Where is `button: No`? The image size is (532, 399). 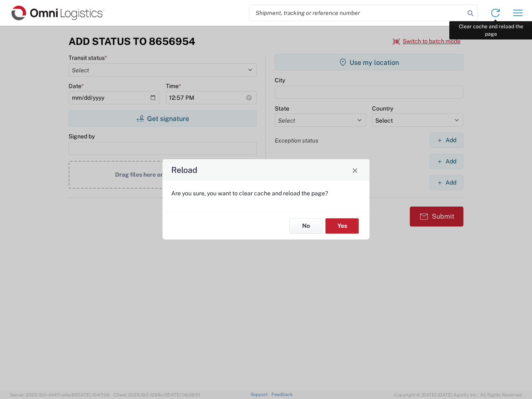
button: No is located at coordinates (306, 226).